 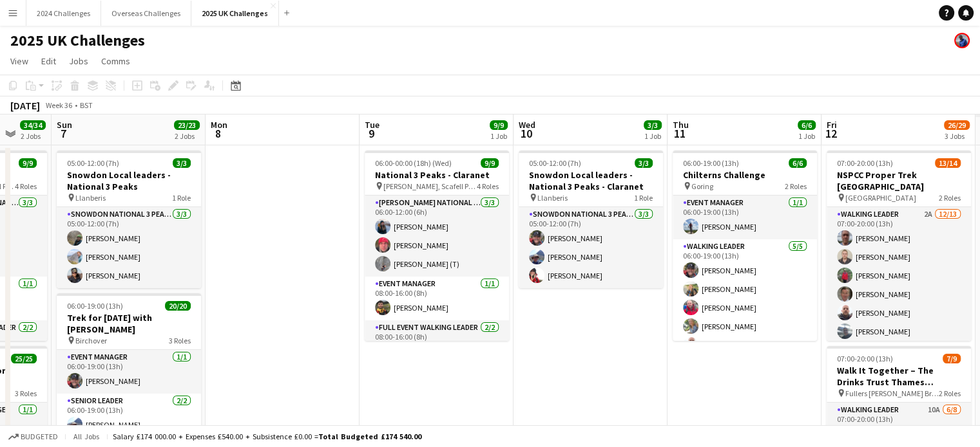 I want to click on button: 2024 Challenges, so click(x=64, y=12).